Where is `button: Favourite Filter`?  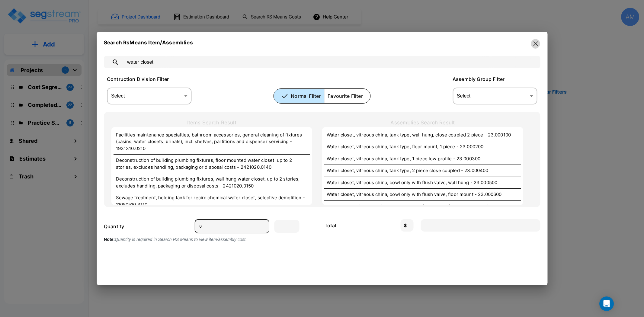 button: Favourite Filter is located at coordinates (346, 96).